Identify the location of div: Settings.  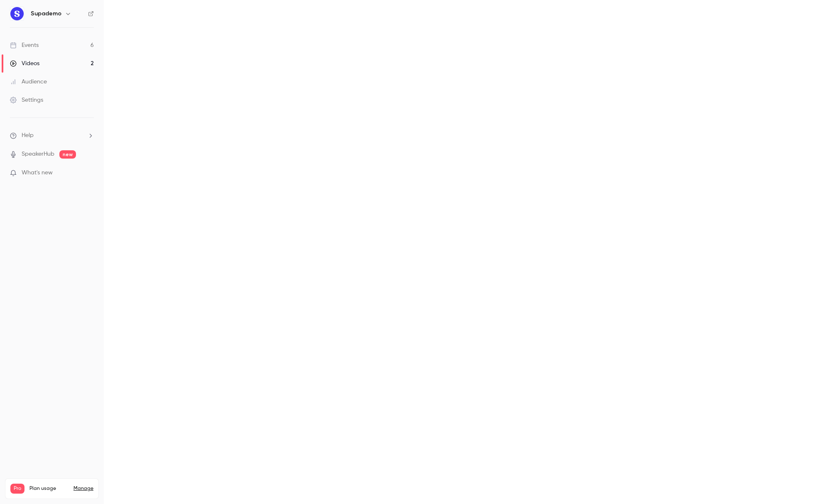
(27, 100).